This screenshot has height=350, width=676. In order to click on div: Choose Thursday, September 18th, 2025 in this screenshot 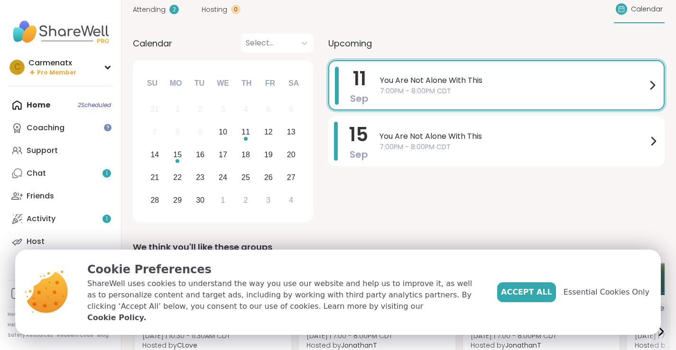, I will do `click(246, 155)`.